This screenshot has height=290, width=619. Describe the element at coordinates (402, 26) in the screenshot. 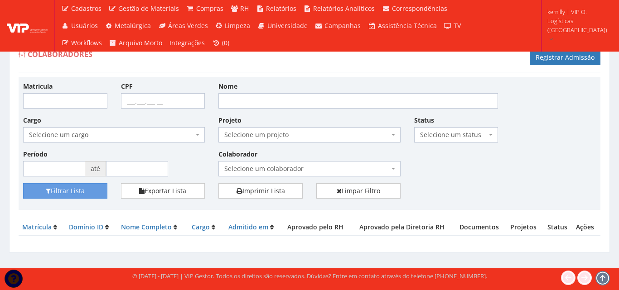

I see `a: Assistência Técnica` at that location.